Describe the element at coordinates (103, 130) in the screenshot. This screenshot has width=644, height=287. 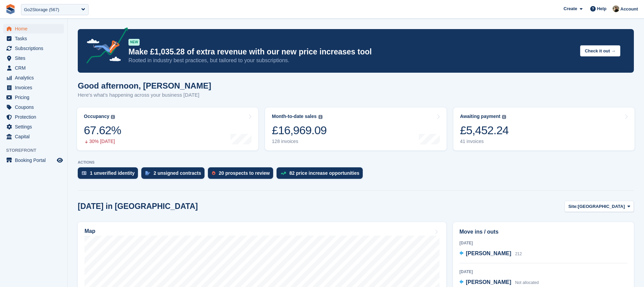
I see `div: 67.62%` at that location.